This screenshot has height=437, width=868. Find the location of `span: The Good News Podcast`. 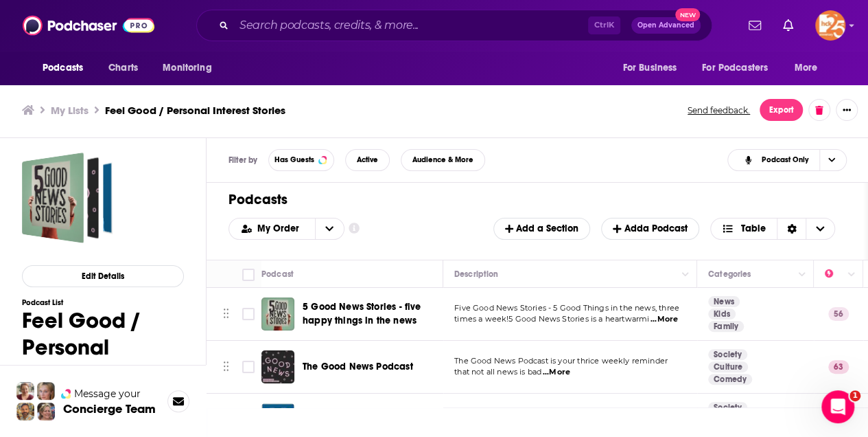

span: The Good News Podcast is located at coordinates (358, 366).